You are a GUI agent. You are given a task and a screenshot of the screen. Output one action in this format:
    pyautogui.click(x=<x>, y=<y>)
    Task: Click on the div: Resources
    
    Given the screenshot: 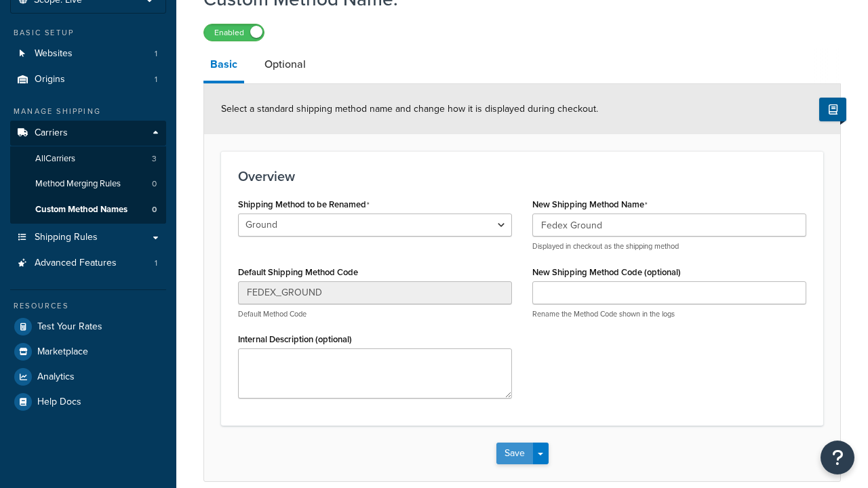 What is the action you would take?
    pyautogui.click(x=88, y=306)
    